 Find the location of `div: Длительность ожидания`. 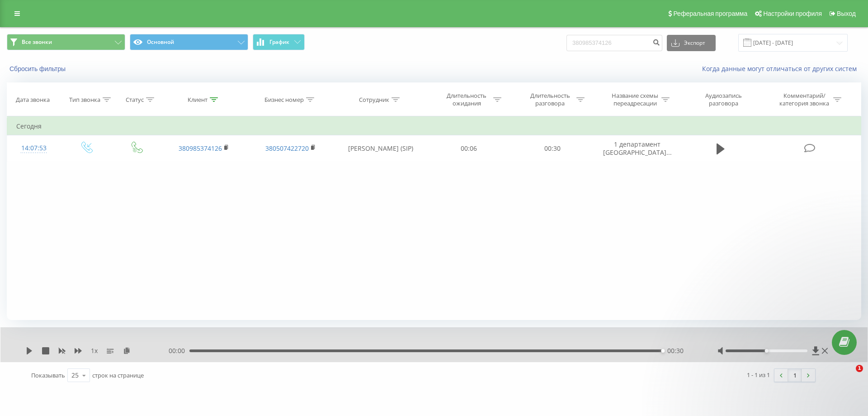

div: Длительность ожидания is located at coordinates (467, 100).